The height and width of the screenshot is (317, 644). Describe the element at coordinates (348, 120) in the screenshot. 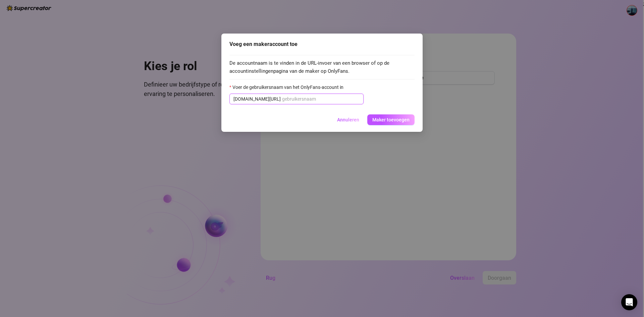

I see `button: Annuleren` at that location.